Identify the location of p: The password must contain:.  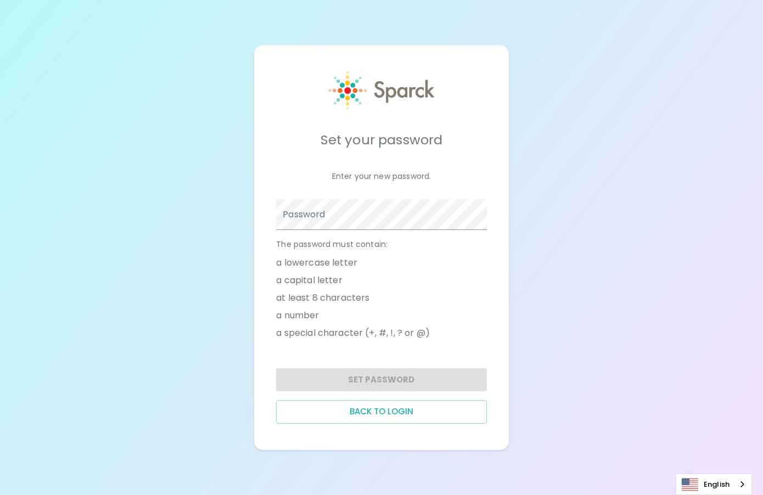
(381, 244).